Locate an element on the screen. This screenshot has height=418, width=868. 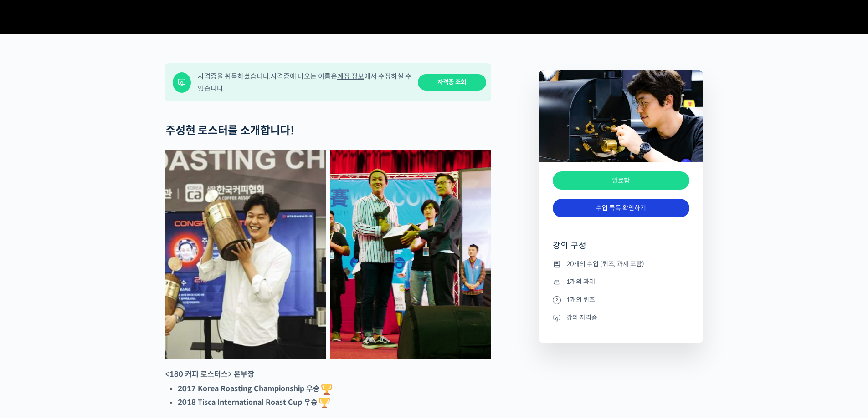
div: 완료함 is located at coordinates (621, 181).